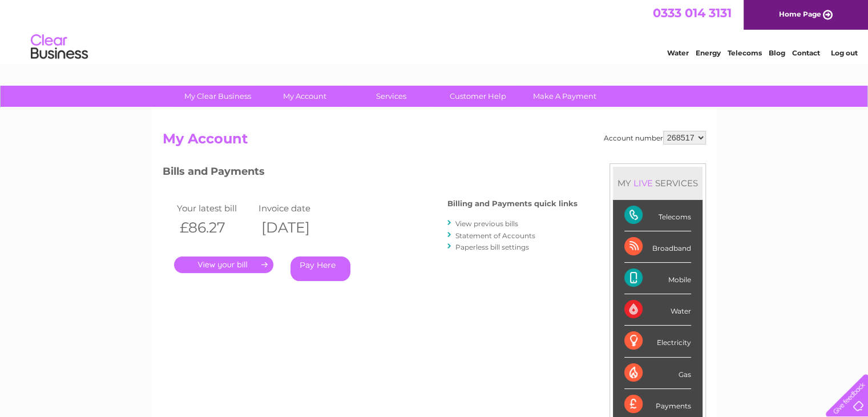  Describe the element at coordinates (297, 208) in the screenshot. I see `td: Invoice date` at that location.